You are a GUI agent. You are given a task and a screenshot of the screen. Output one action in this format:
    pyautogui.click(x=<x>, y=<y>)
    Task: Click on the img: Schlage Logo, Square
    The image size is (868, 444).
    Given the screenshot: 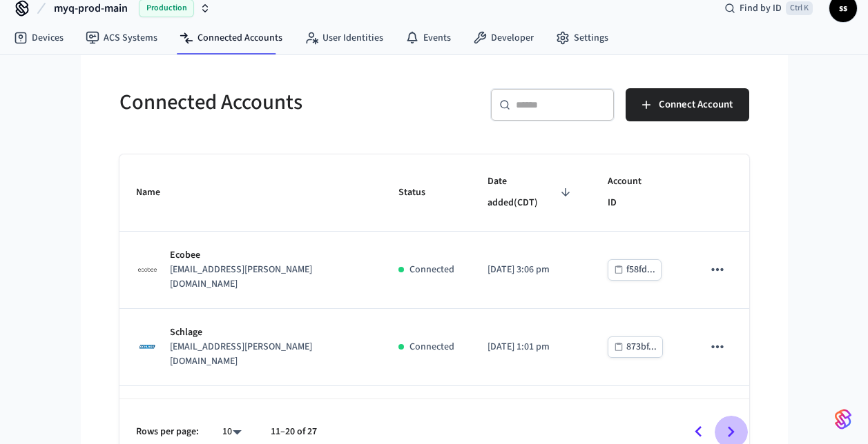 What is the action you would take?
    pyautogui.click(x=148, y=347)
    